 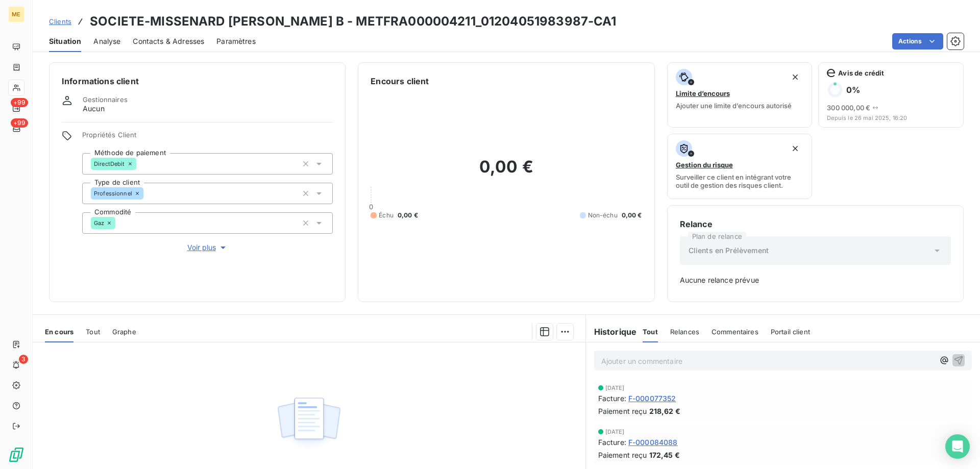 I want to click on span: 172,45 €, so click(x=665, y=455).